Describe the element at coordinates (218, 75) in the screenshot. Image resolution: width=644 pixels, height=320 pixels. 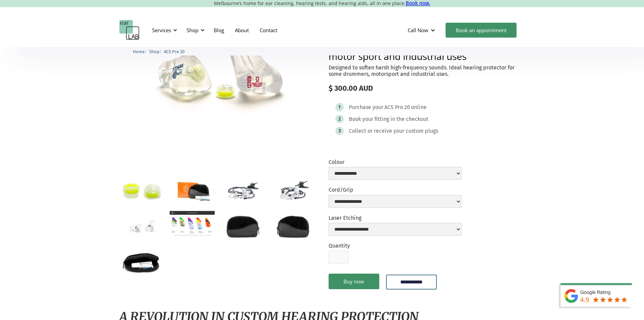
I see `img: ACS Pro 20` at that location.